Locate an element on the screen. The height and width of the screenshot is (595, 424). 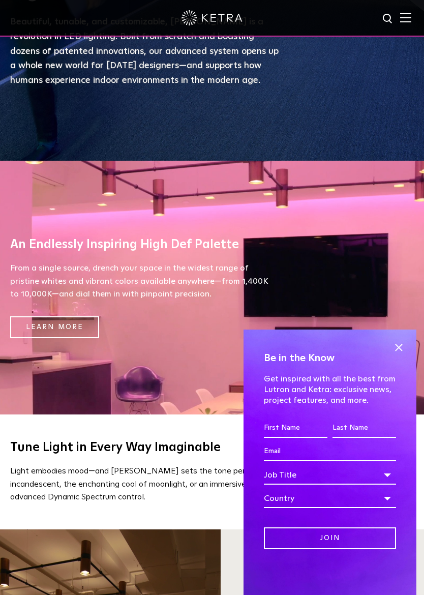
a: Learn More is located at coordinates (54, 327).